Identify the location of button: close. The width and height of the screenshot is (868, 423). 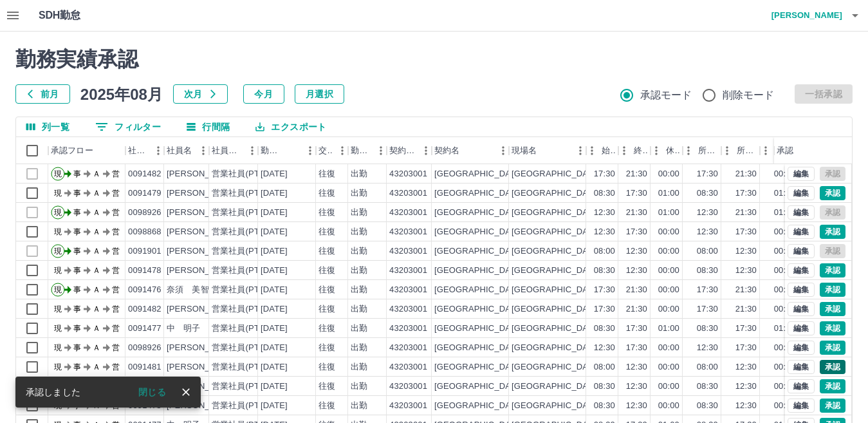
(186, 392).